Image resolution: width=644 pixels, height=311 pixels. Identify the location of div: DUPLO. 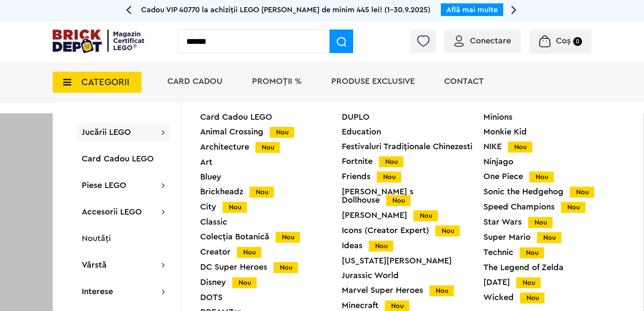
(413, 117).